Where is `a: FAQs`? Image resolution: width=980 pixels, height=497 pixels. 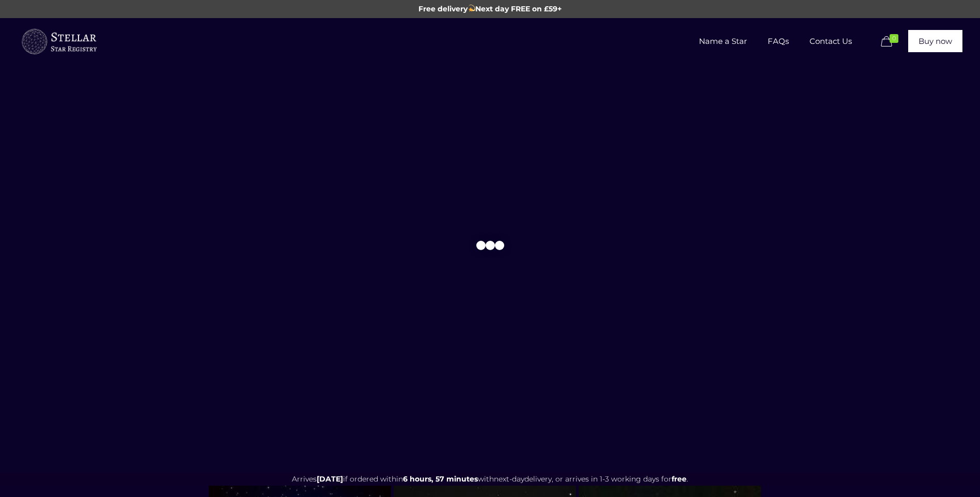
a: FAQs is located at coordinates (778, 41).